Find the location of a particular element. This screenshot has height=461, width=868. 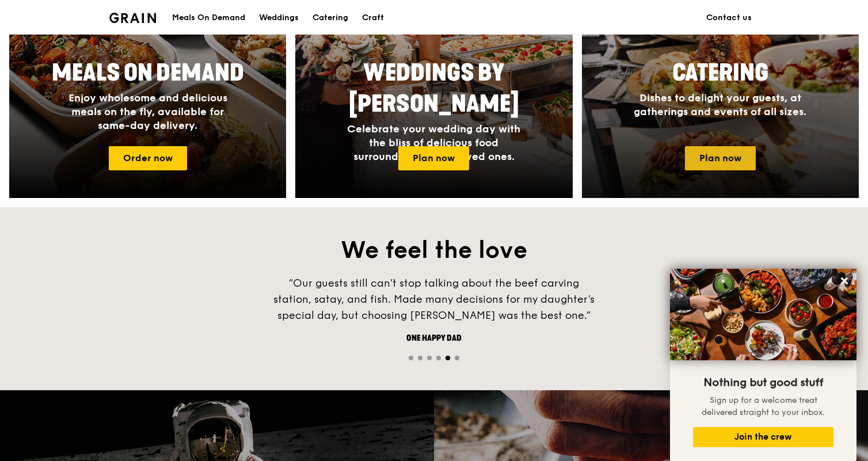

span: Go to slide 5 is located at coordinates (448, 358).